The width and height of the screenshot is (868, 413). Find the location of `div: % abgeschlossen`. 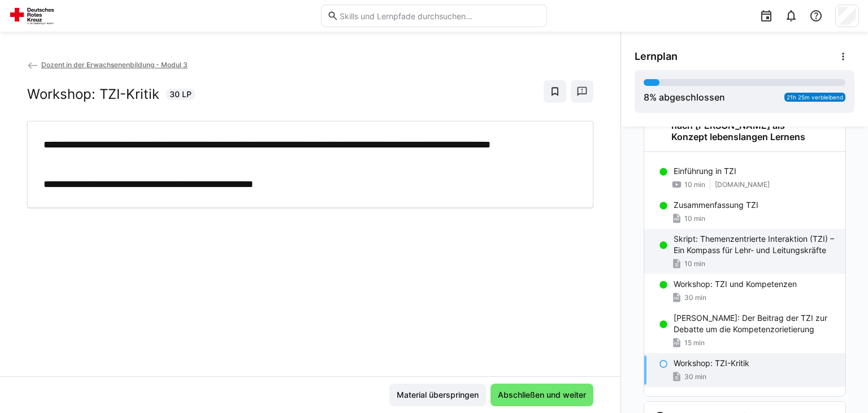

div: % abgeschlossen is located at coordinates (684, 97).